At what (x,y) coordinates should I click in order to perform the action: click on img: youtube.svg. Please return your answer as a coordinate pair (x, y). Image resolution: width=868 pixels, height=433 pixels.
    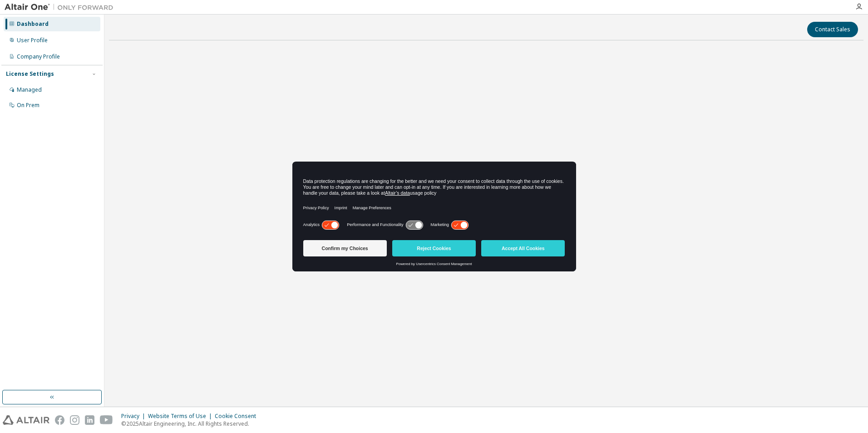
    Looking at the image, I should click on (106, 420).